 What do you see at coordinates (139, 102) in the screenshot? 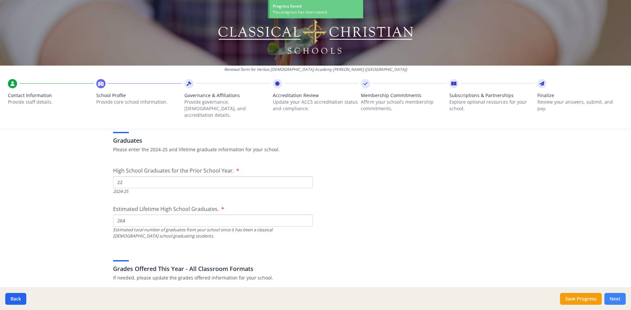
I see `p: Provide core school information.` at bounding box center [139, 102].